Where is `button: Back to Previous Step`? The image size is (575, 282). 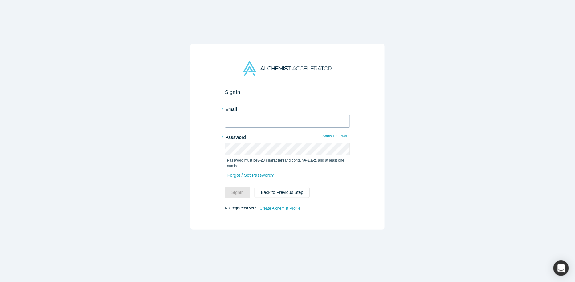 button: Back to Previous Step is located at coordinates (282, 192).